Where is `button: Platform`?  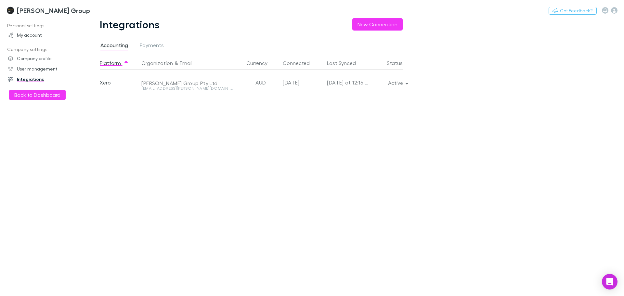
button: Platform is located at coordinates (114, 63).